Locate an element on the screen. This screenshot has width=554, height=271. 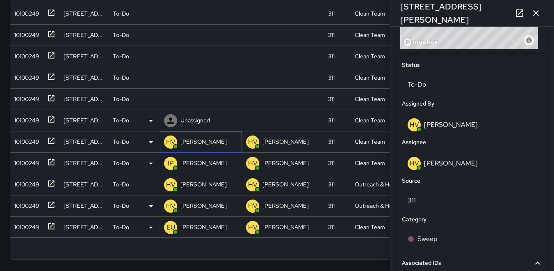
div: 444 Tehama Street is located at coordinates (84, 120).